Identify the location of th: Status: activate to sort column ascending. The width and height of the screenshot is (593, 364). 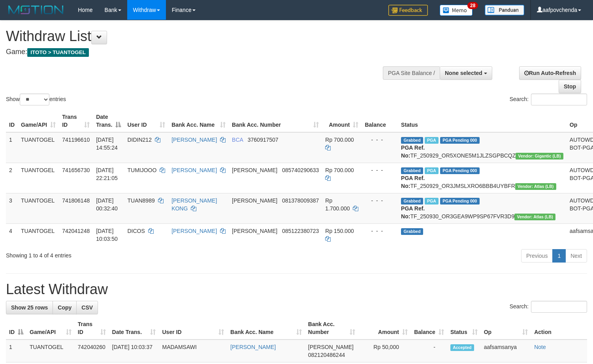
(464, 328).